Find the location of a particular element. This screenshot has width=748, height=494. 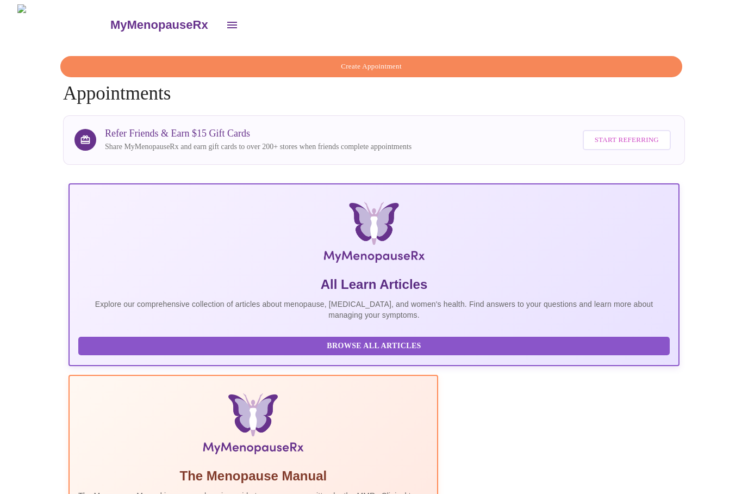

h3: MyMenopauseRx is located at coordinates (159, 25).